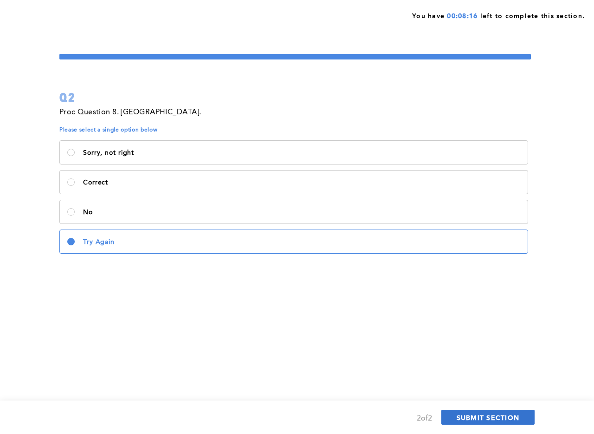 This screenshot has height=434, width=594. What do you see at coordinates (489, 417) in the screenshot?
I see `button: SUBMIT SECTION` at bounding box center [489, 417].